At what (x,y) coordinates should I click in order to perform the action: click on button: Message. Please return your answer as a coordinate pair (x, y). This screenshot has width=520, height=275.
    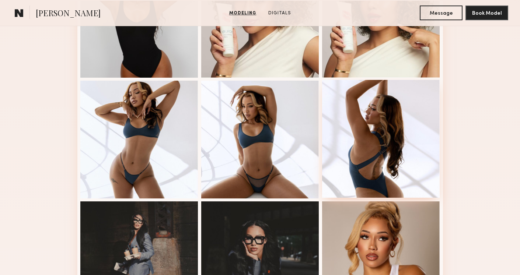
    Looking at the image, I should click on (441, 13).